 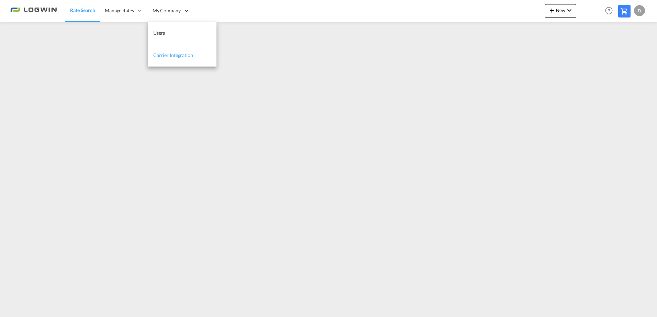 What do you see at coordinates (611, 11) in the screenshot?
I see `div: Help` at bounding box center [611, 11].